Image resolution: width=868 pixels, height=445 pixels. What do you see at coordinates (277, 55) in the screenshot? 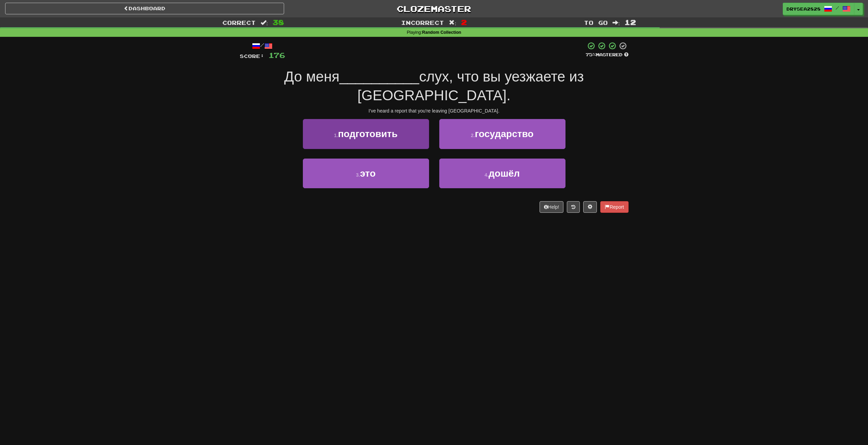
I see `span: 176` at bounding box center [277, 55].